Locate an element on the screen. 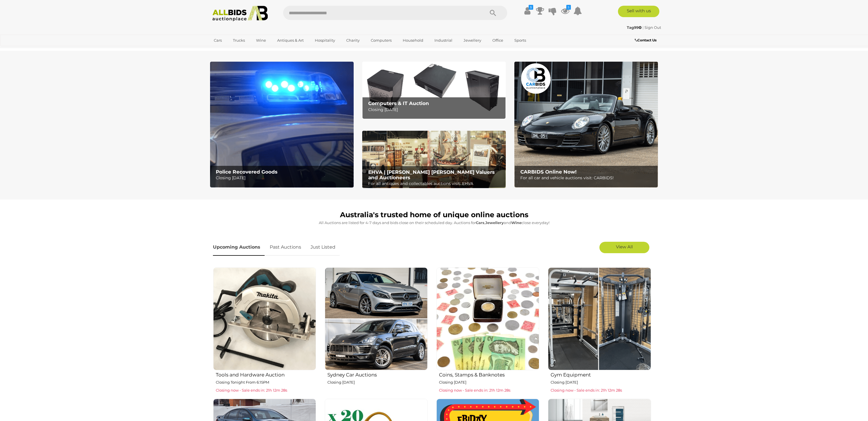 Image resolution: width=868 pixels, height=421 pixels. p: All Auctions are listed for 4-7 days and bids close on their scheduled day. Auctions for , and cl... is located at coordinates (434, 223).